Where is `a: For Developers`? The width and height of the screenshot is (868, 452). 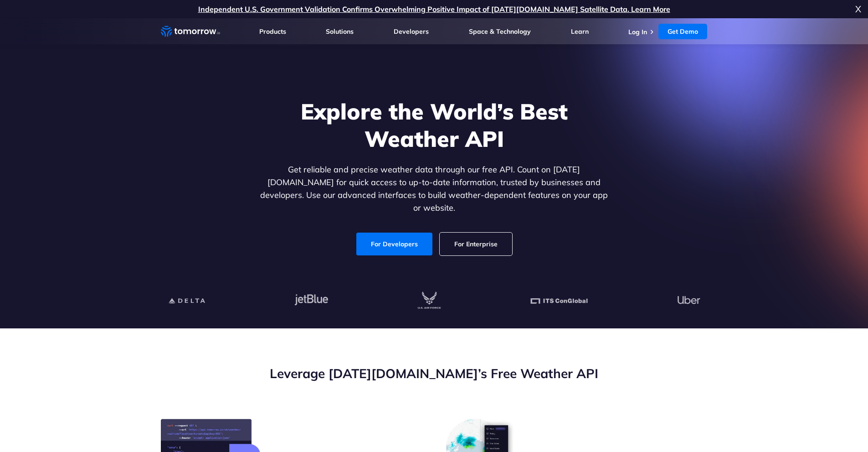
a: For Developers is located at coordinates (394, 244).